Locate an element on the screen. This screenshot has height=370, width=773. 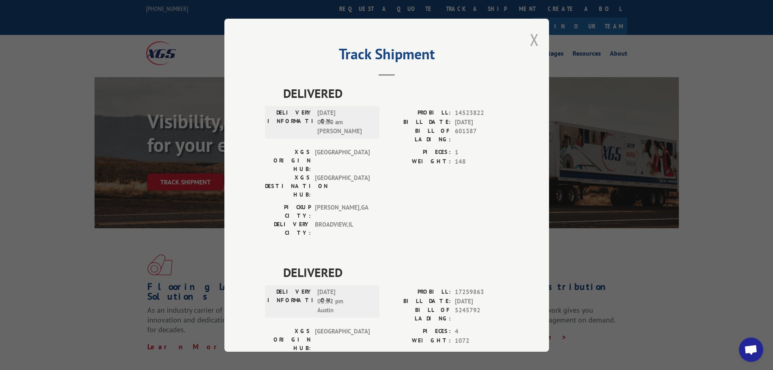
div: Open chat is located at coordinates (751, 349).